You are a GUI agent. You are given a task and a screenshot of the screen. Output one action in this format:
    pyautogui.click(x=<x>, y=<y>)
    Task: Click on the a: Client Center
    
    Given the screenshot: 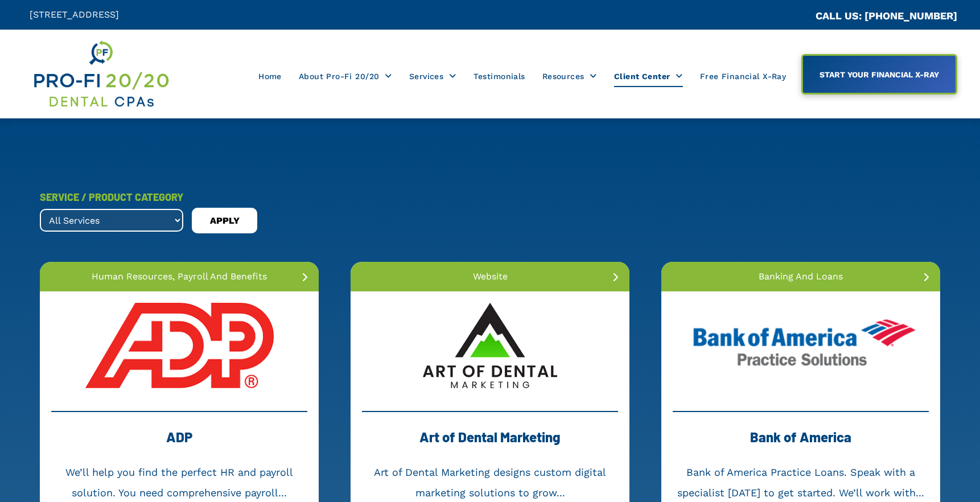 What is the action you would take?
    pyautogui.click(x=648, y=76)
    